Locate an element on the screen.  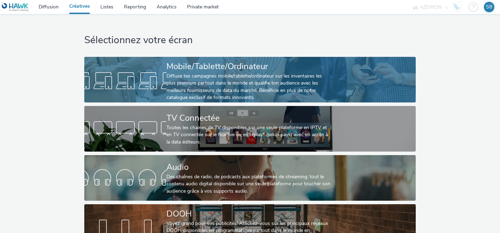
h1: Sélectionnez votre écran is located at coordinates (250, 40).